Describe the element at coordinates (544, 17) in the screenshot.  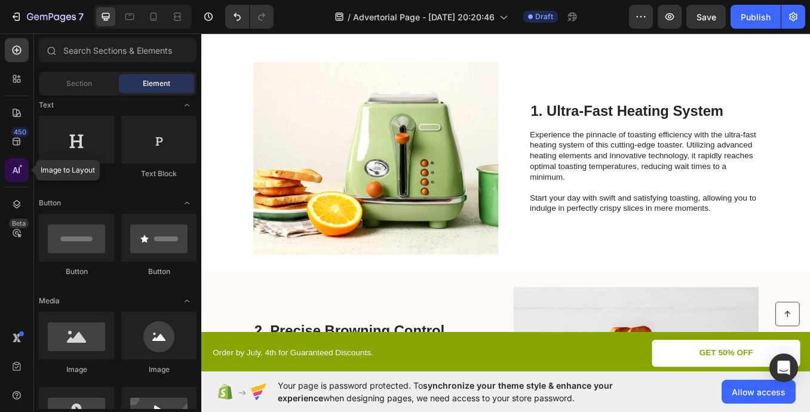
I see `span: Draft` at that location.